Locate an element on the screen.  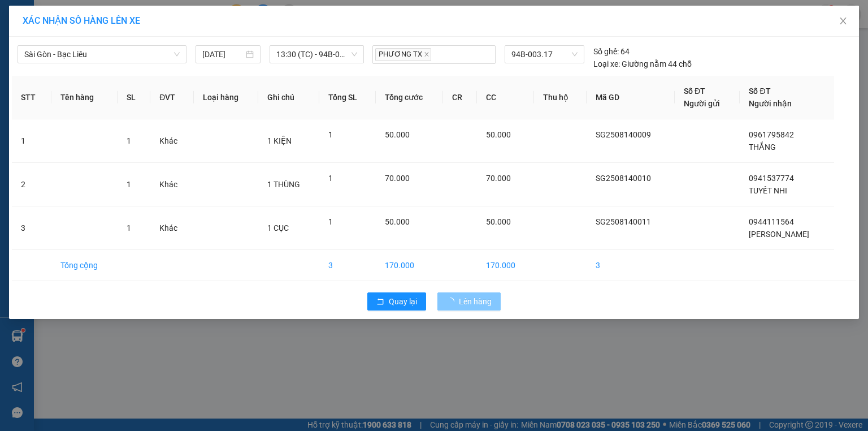
span: 1 CỤC is located at coordinates (278, 228).